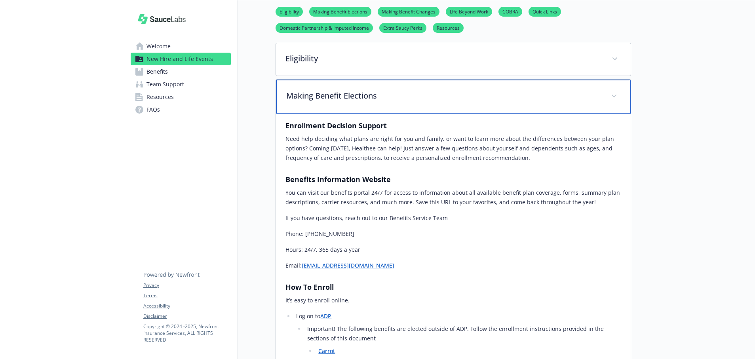 The image size is (755, 359). Describe the element at coordinates (403, 27) in the screenshot. I see `a: Extra Saucy Perks` at that location.